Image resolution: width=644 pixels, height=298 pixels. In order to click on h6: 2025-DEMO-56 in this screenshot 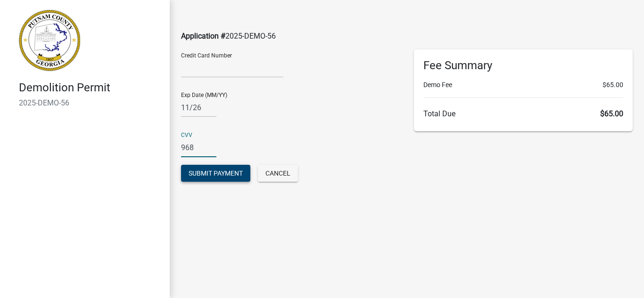, I will do `click(91, 102)`.